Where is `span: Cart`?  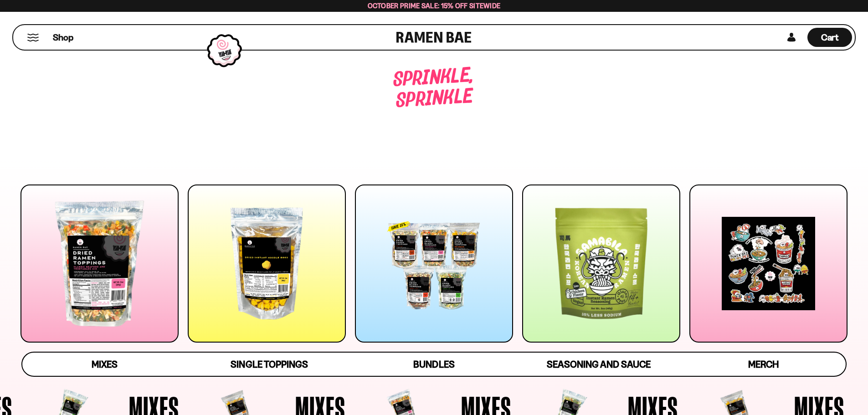
span: Cart is located at coordinates (829, 37).